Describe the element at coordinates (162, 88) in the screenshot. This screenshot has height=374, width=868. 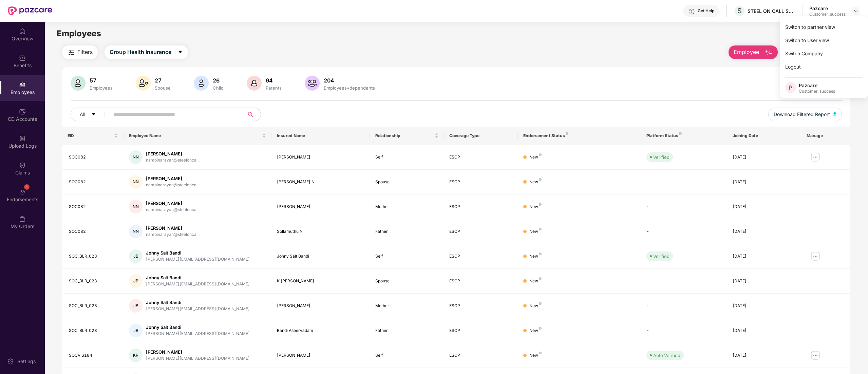
I see `div: Spouse` at that location.